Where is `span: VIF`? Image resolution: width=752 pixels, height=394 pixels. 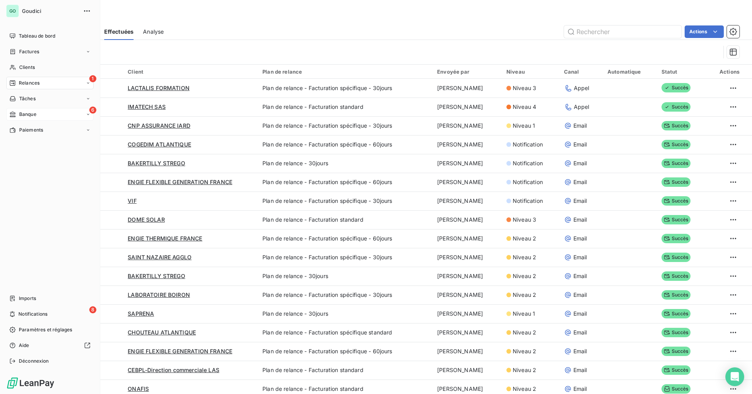 span: VIF is located at coordinates (132, 200).